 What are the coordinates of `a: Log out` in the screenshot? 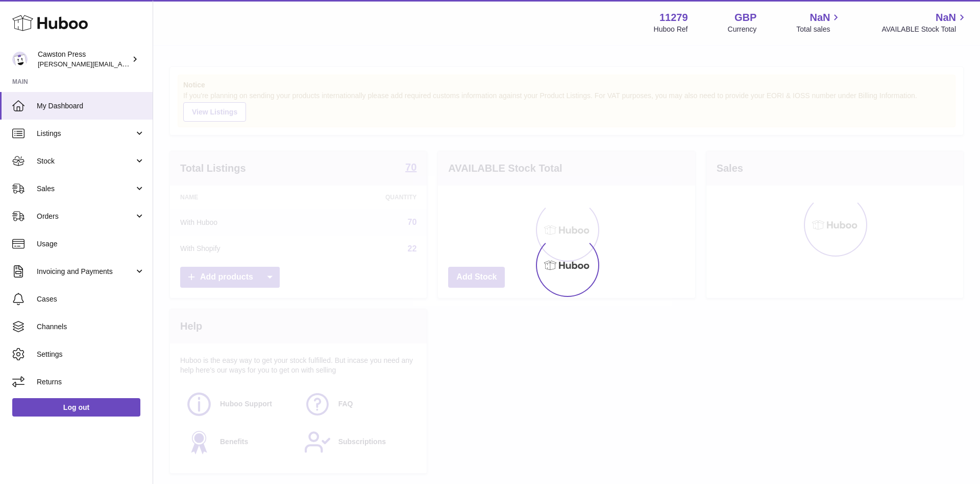 It's located at (76, 407).